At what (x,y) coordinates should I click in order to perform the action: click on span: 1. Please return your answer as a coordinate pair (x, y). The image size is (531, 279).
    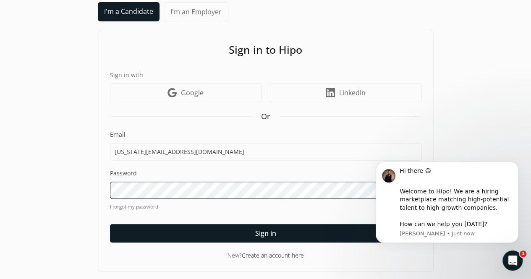
    Looking at the image, I should click on (523, 254).